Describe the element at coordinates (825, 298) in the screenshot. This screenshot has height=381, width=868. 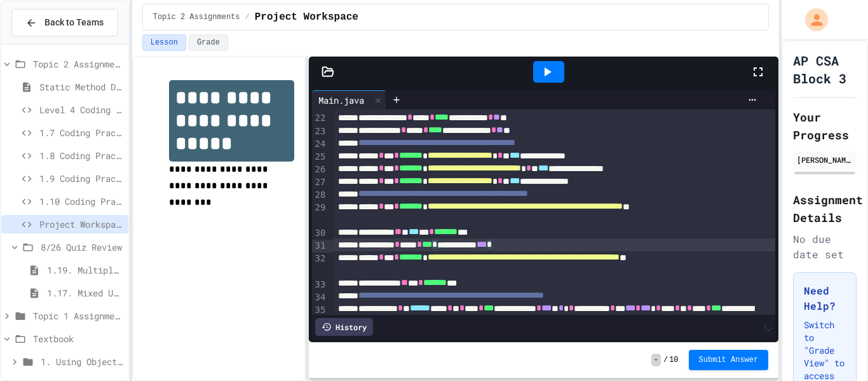
I see `h3: Need Help?` at that location.